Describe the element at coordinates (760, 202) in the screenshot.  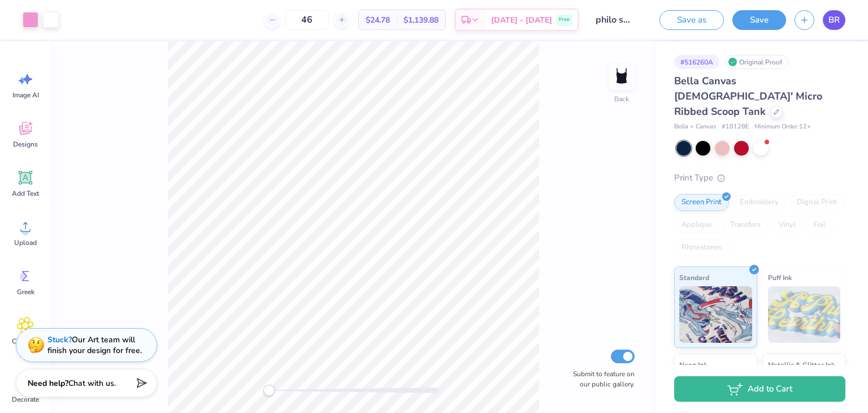
I see `div: Embroidery` at that location.